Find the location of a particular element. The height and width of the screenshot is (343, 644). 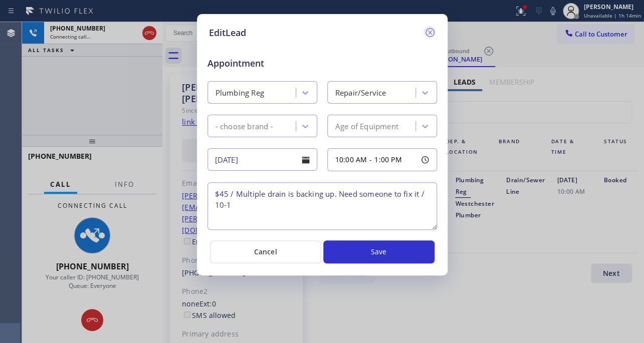

span: 1:00 PM is located at coordinates (388, 159).